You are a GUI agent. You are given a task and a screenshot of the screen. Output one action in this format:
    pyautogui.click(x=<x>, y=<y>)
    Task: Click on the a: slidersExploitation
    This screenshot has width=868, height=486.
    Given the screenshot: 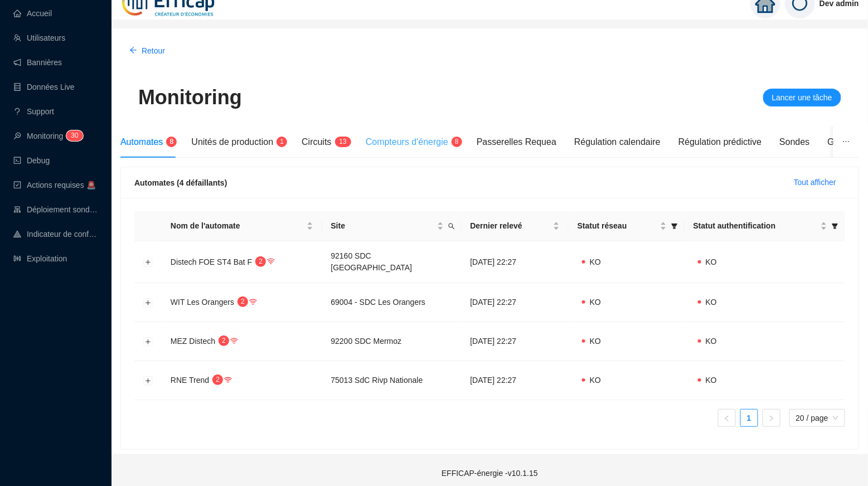 What is the action you would take?
    pyautogui.click(x=41, y=258)
    